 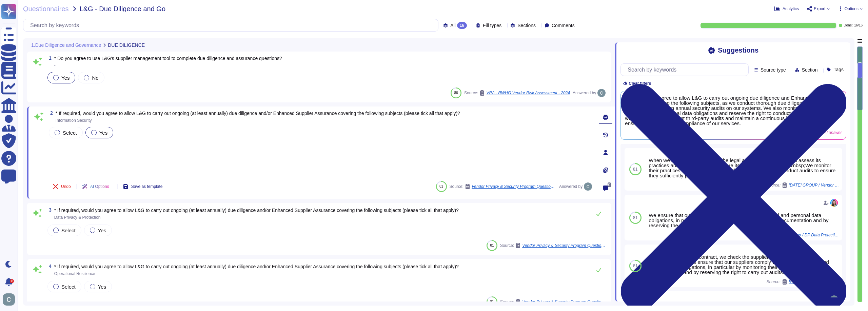 What do you see at coordinates (147, 187) in the screenshot?
I see `span: Save as template` at bounding box center [147, 187].